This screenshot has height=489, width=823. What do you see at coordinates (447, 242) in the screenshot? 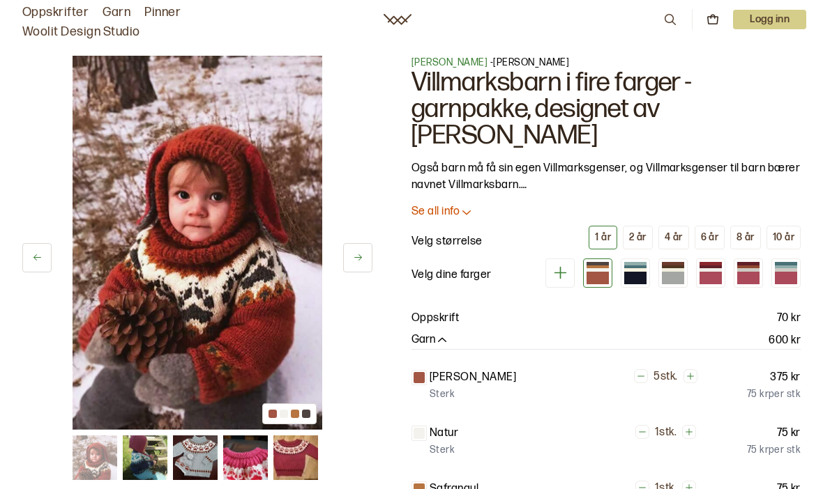
I see `p: Velg størrelse` at bounding box center [447, 242].